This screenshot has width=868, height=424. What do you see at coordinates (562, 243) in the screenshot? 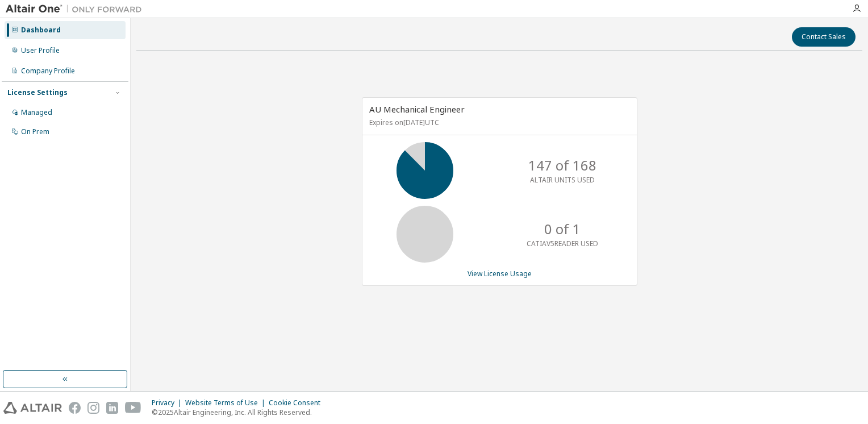
I see `p: CATIAV5READER USED` at bounding box center [562, 243].